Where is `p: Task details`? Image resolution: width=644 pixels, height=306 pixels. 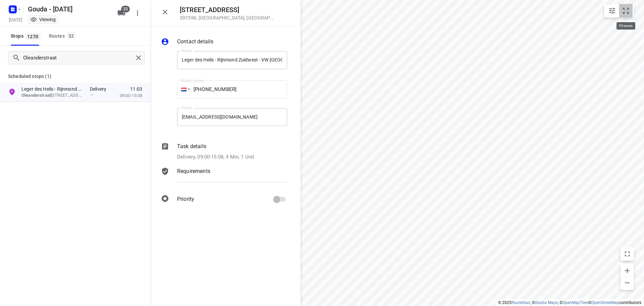
p: Task details is located at coordinates (192, 147).